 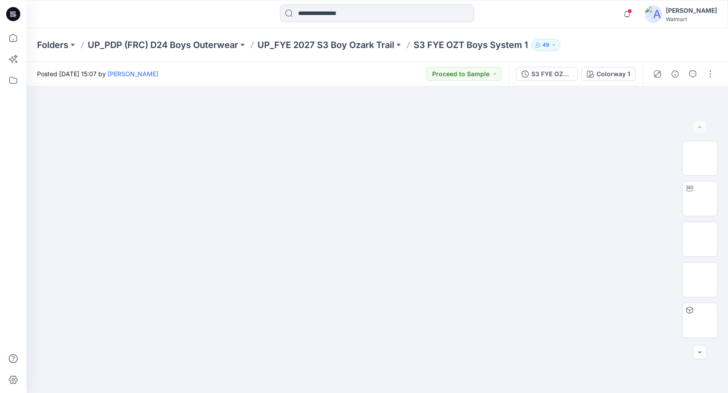 I want to click on button: S3 FYE OZT Boys System 1, so click(x=547, y=74).